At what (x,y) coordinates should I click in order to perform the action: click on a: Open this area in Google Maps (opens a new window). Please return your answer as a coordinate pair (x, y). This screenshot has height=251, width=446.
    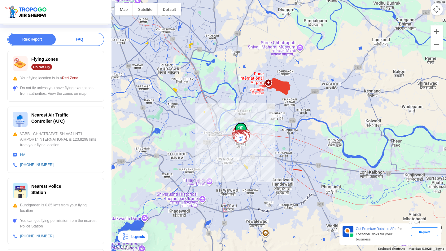
    Looking at the image, I should click on (123, 247).